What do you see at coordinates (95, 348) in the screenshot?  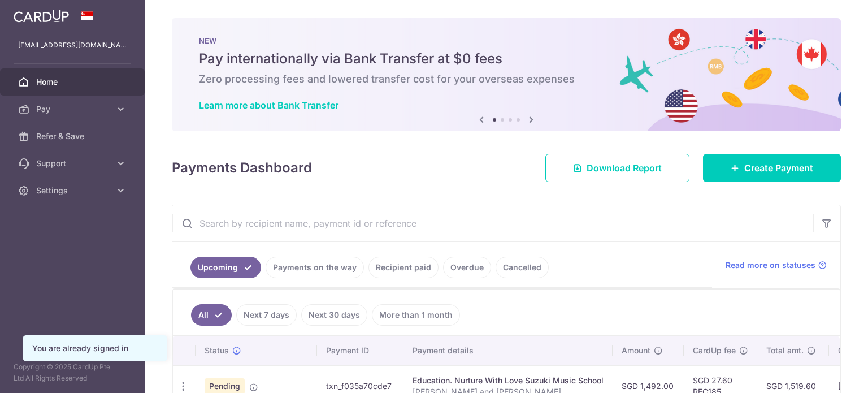 I see `div: You are already signed in` at bounding box center [95, 348].